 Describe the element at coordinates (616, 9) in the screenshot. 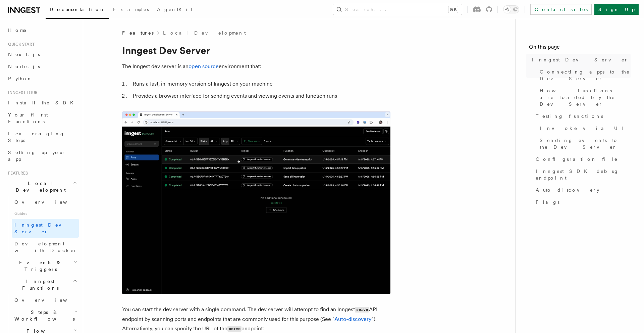

I see `a: Sign Up` at that location.